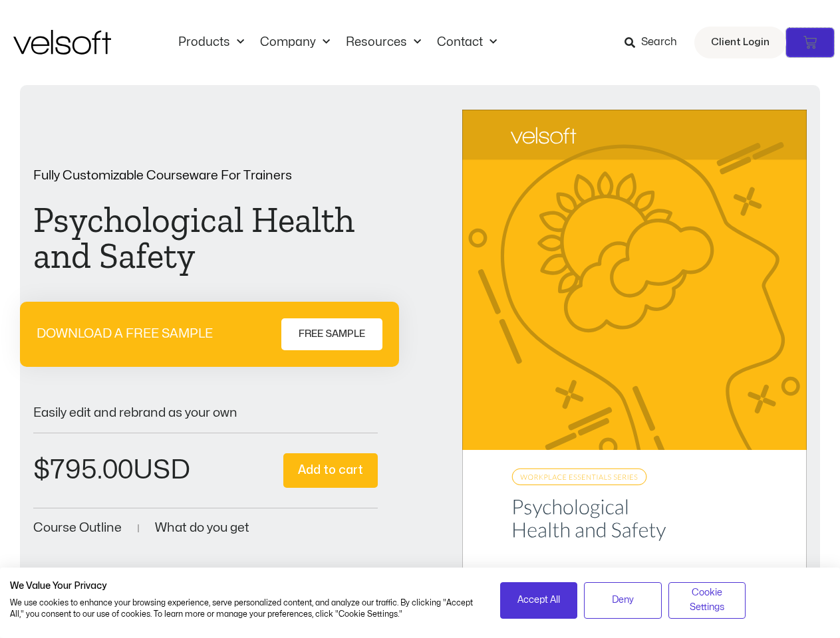 This screenshot has width=840, height=638. Describe the element at coordinates (332, 335) in the screenshot. I see `span: FREE SAMPLE` at that location.